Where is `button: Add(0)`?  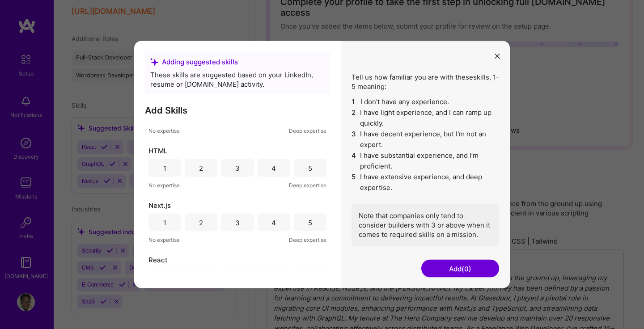
button: Add(0) is located at coordinates (460, 269).